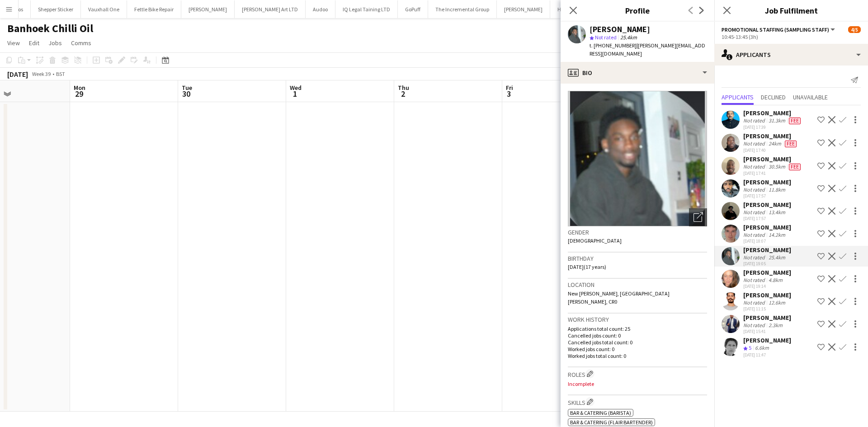 This screenshot has width=868, height=427. Describe the element at coordinates (34, 43) in the screenshot. I see `span: Edit` at that location.